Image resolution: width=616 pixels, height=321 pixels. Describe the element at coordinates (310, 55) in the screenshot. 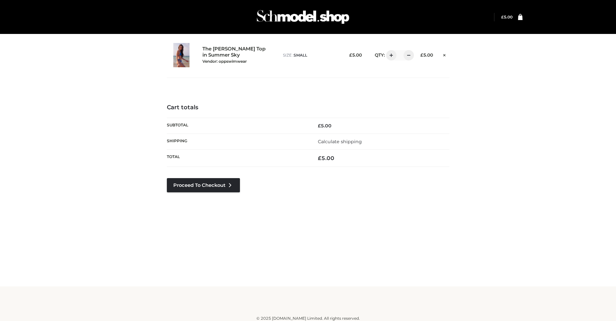

I see `p: size :` at that location.